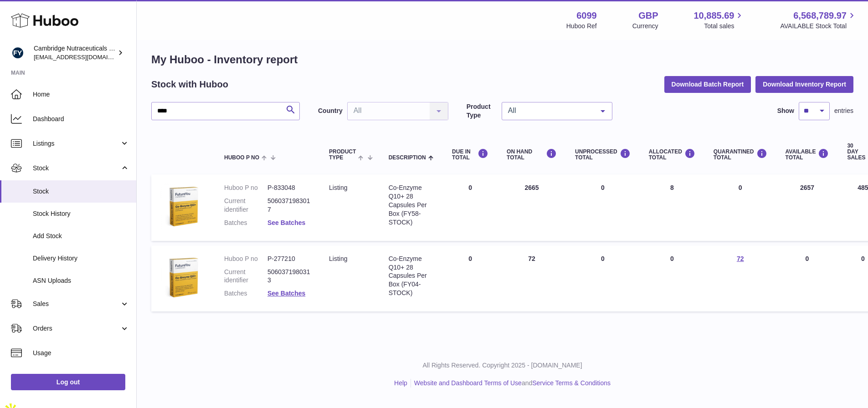 The image size is (868, 408). Describe the element at coordinates (807, 207) in the screenshot. I see `td: 2657` at that location.